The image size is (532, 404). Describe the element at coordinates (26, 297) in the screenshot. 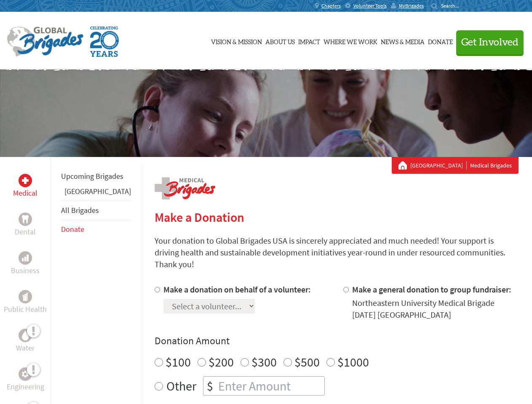

I see `img: Public Health` at that location.